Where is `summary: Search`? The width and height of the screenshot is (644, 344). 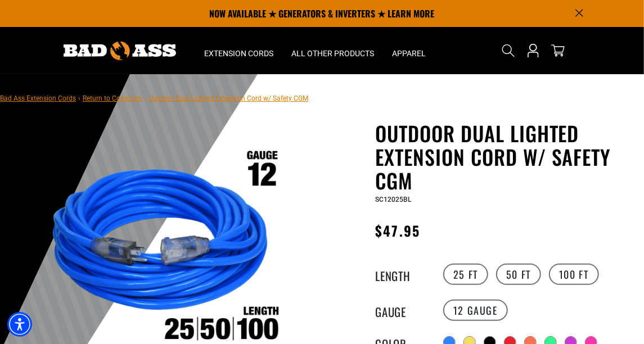
summary: Search is located at coordinates (509, 51).